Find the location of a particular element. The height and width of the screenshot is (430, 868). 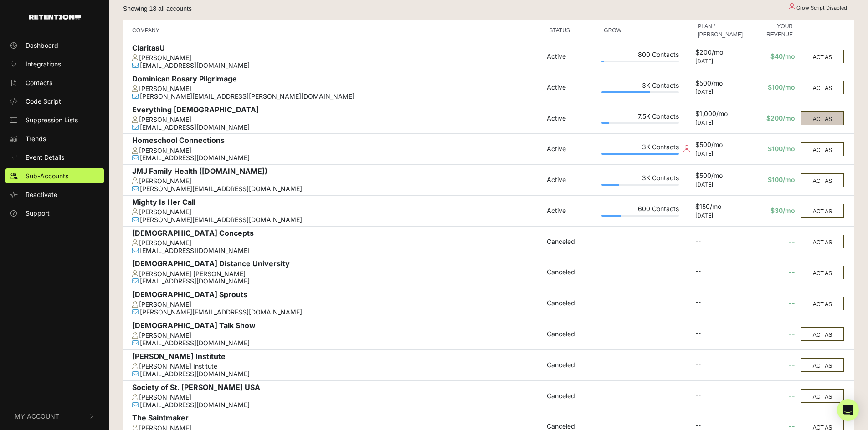

span: Support is located at coordinates (38, 213).